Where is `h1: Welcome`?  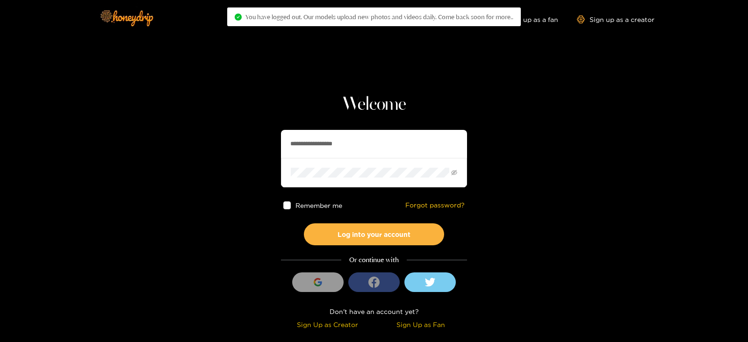
h1: Welcome is located at coordinates (374, 105).